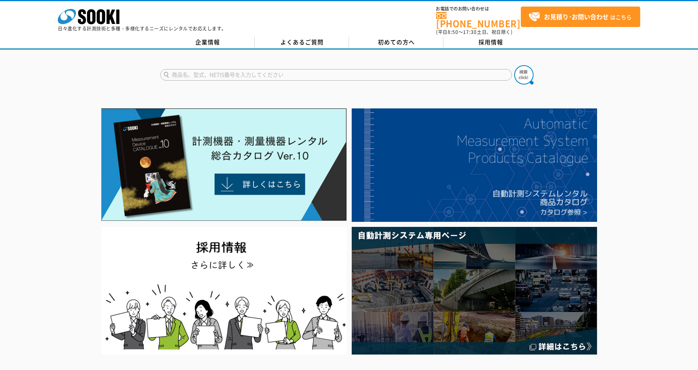 This screenshot has width=698, height=370. What do you see at coordinates (581, 17) in the screenshot?
I see `a: お見積り･お問い合わせはこちら` at bounding box center [581, 17].